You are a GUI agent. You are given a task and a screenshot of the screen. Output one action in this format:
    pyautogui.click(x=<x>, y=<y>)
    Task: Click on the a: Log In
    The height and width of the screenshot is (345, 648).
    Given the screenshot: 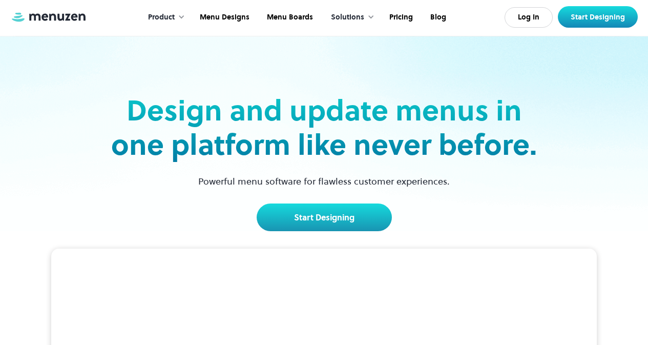 What is the action you would take?
    pyautogui.click(x=529, y=17)
    